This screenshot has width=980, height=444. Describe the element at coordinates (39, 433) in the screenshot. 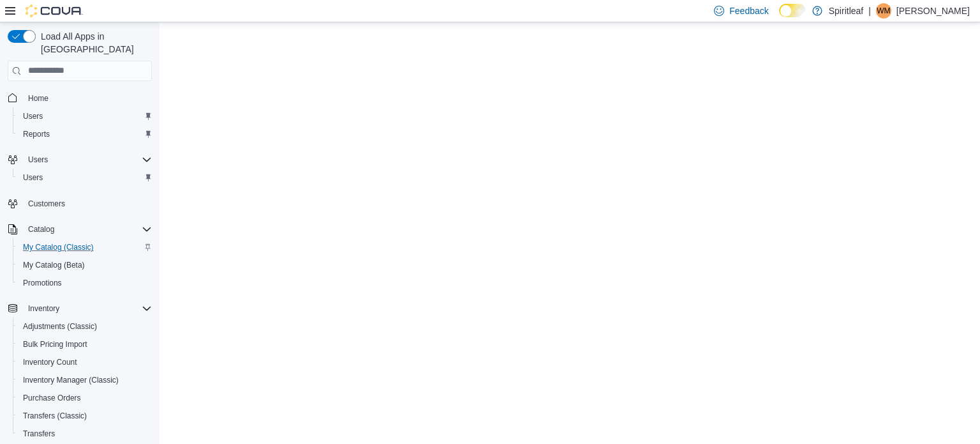

I see `a: Transfers` at that location.